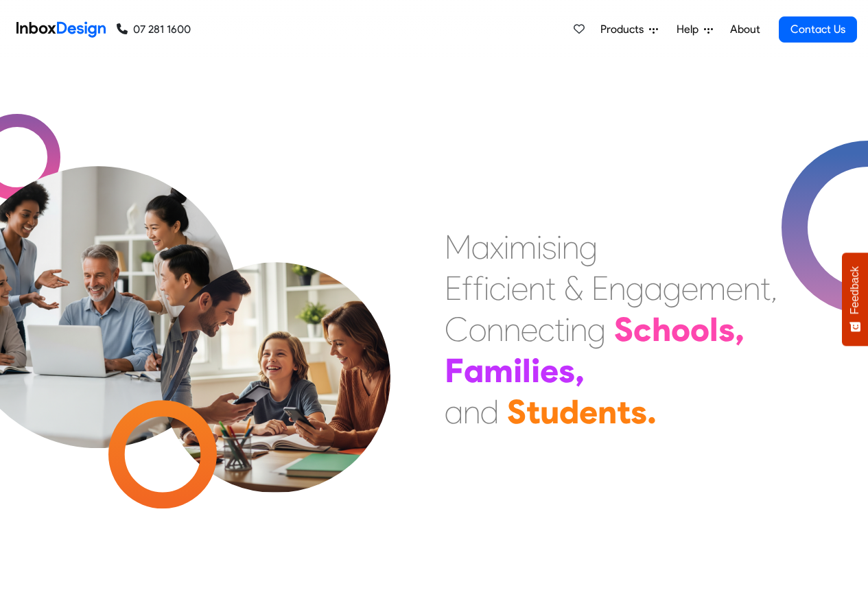 The height and width of the screenshot is (599, 868). Describe the element at coordinates (855, 290) in the screenshot. I see `span: Feedback` at that location.